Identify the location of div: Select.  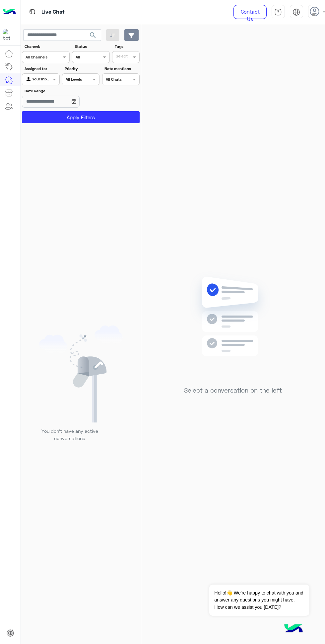
(121, 57).